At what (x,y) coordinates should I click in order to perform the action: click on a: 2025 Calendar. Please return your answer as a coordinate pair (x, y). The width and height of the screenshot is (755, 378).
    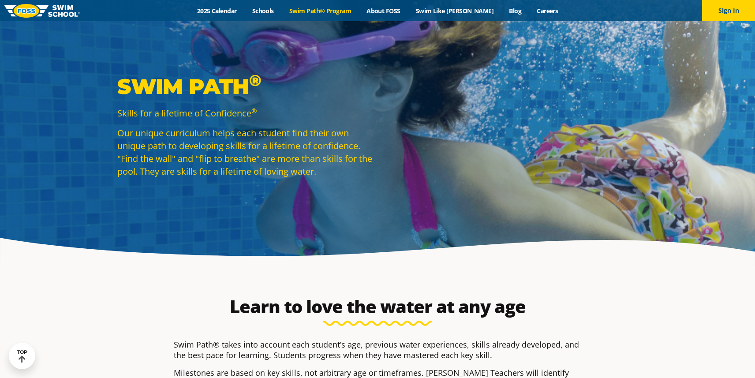
    Looking at the image, I should click on (217, 11).